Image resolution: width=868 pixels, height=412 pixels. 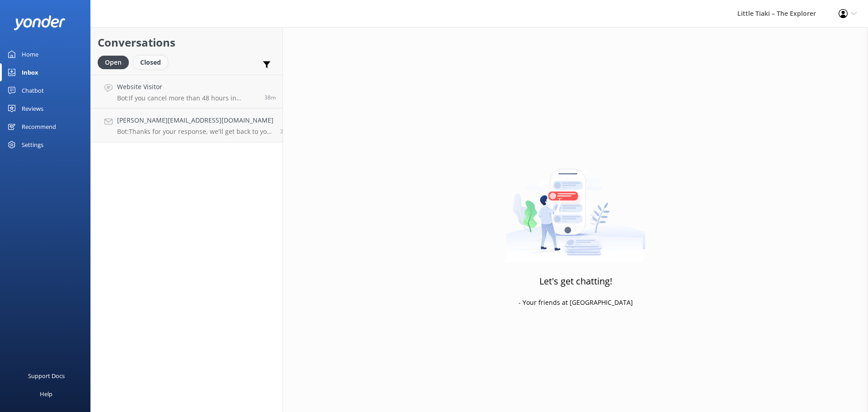 I want to click on div: Home, so click(x=30, y=54).